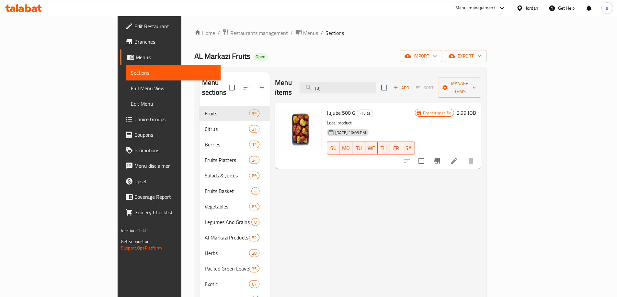  What do you see at coordinates (142, 231) in the screenshot?
I see `span: 1.0.0` at bounding box center [142, 231].